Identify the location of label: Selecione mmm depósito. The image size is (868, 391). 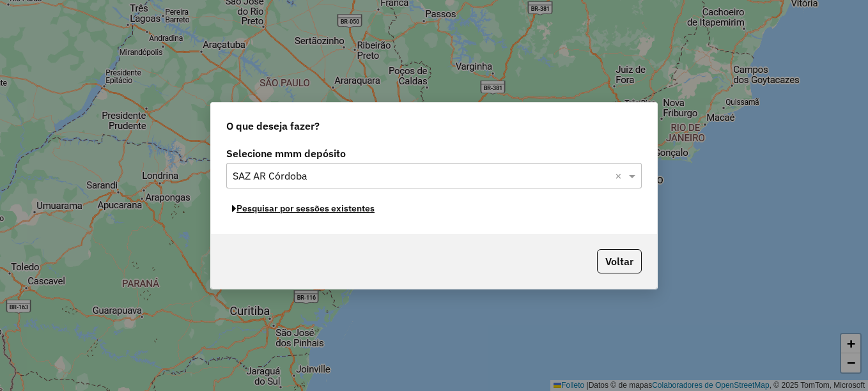
(434, 154).